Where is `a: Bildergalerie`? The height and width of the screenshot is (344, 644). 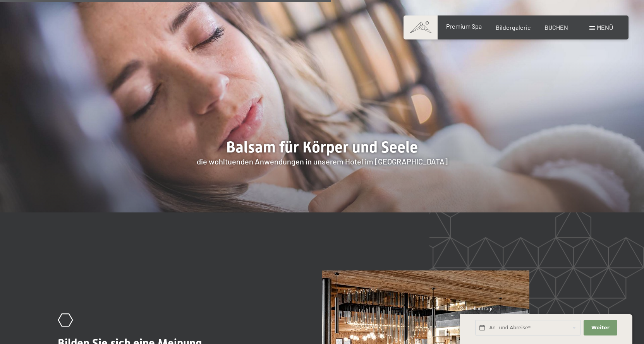 a: Bildergalerie is located at coordinates (513, 27).